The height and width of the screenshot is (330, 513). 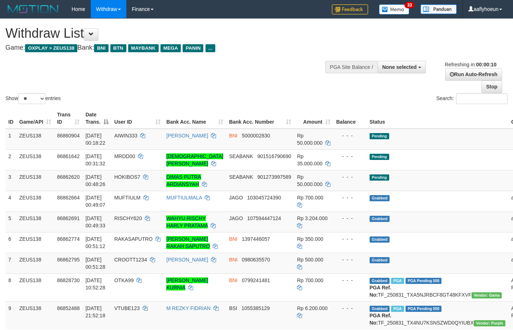 What do you see at coordinates (481, 99) in the screenshot?
I see `input: Search:` at bounding box center [481, 99].